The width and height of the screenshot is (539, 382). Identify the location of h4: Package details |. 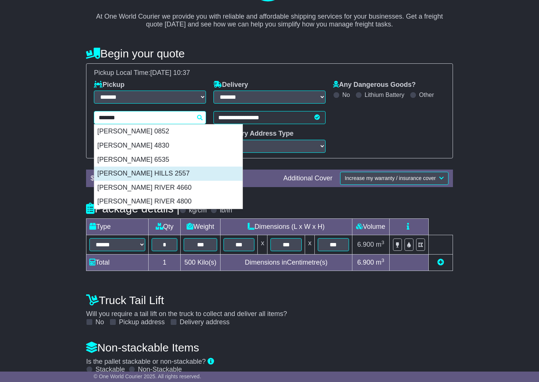
(133, 208).